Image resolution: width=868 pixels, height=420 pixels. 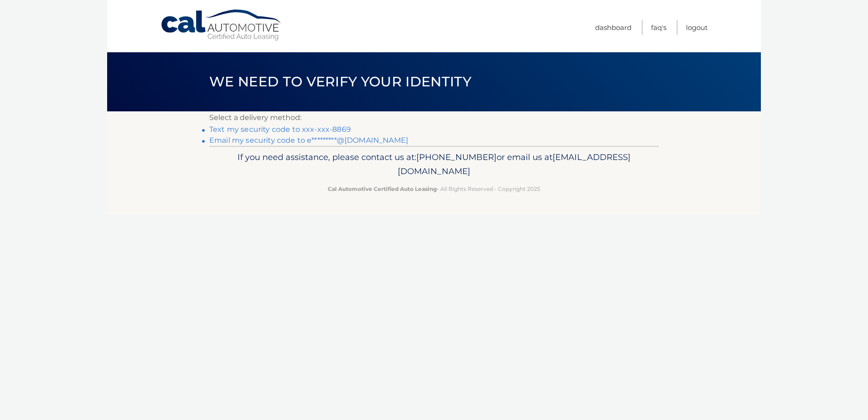 What do you see at coordinates (697, 28) in the screenshot?
I see `a: Logout` at bounding box center [697, 28].